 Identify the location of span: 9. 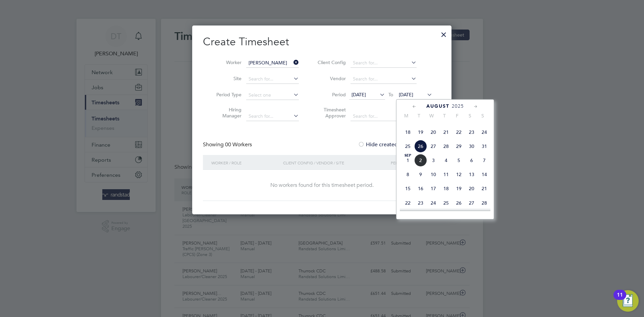
(421, 174).